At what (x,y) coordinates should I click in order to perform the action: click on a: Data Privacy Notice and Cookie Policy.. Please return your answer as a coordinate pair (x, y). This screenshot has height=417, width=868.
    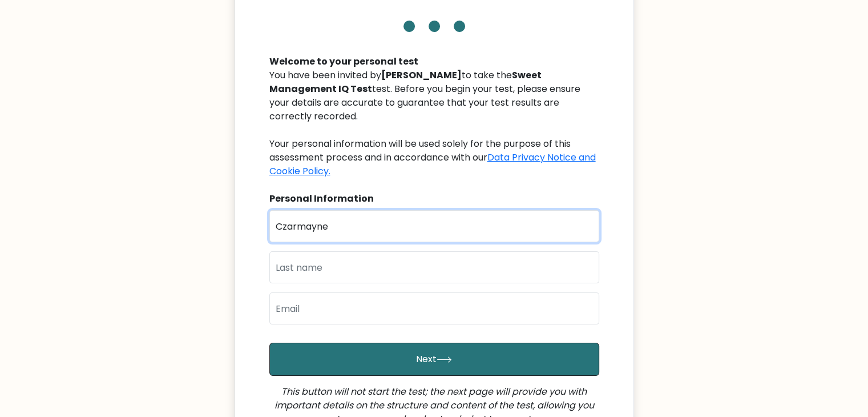
    Looking at the image, I should click on (433, 164).